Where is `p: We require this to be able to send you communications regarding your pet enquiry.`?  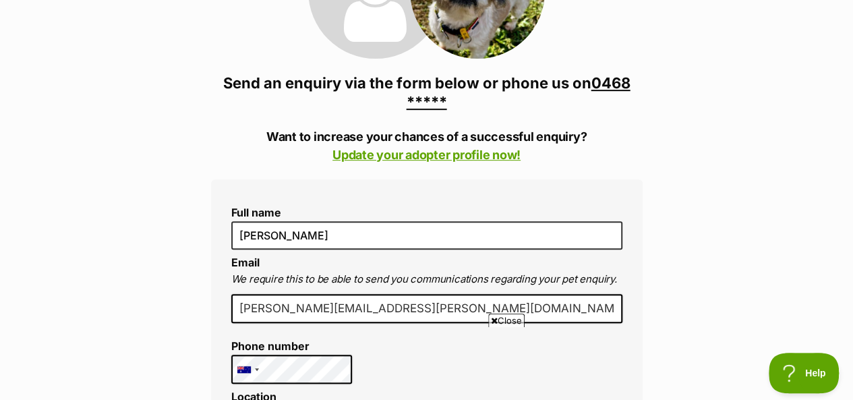 p: We require this to be able to send you communications regarding your pet enquiry. is located at coordinates (427, 279).